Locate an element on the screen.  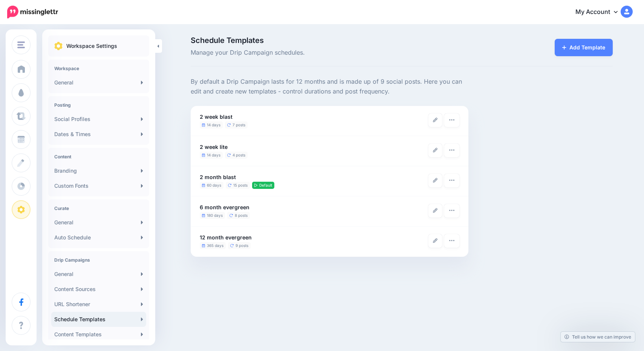
li: 180 days is located at coordinates (212, 215).